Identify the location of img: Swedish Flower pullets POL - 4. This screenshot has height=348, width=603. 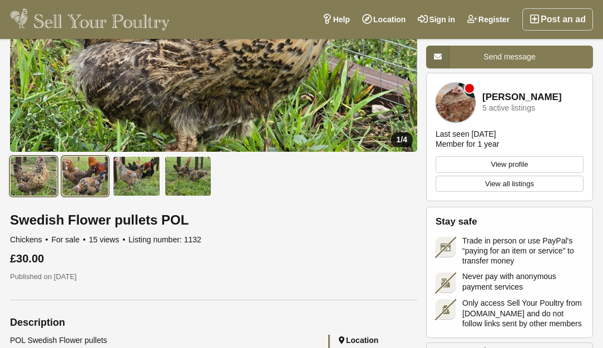
(188, 176).